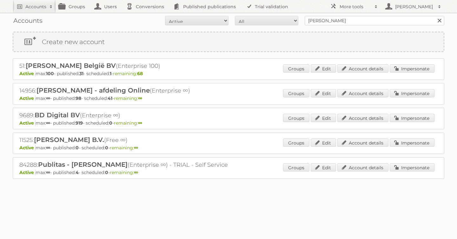 The height and width of the screenshot is (239, 457). I want to click on a: Create new account, so click(228, 42).